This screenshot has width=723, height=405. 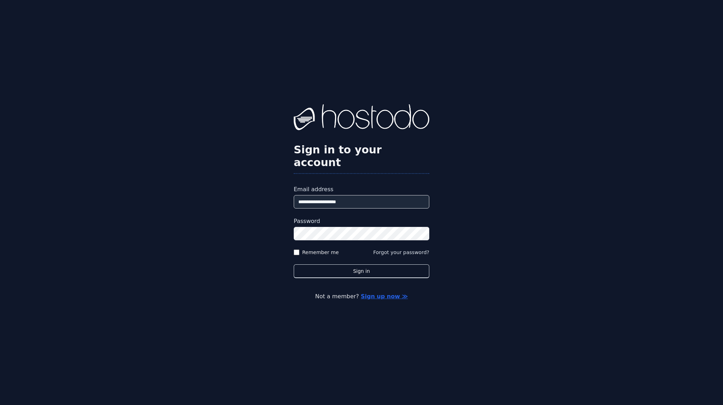 I want to click on button: Sign in, so click(x=362, y=271).